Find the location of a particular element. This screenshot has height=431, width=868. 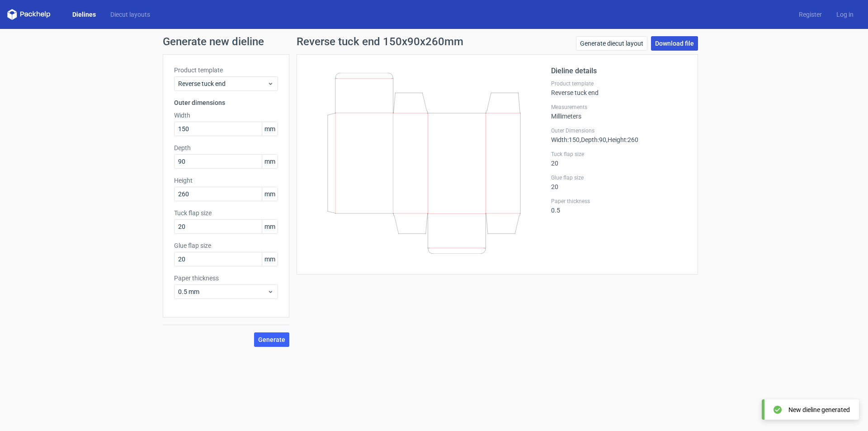

a: Diecut layouts is located at coordinates (130, 15).